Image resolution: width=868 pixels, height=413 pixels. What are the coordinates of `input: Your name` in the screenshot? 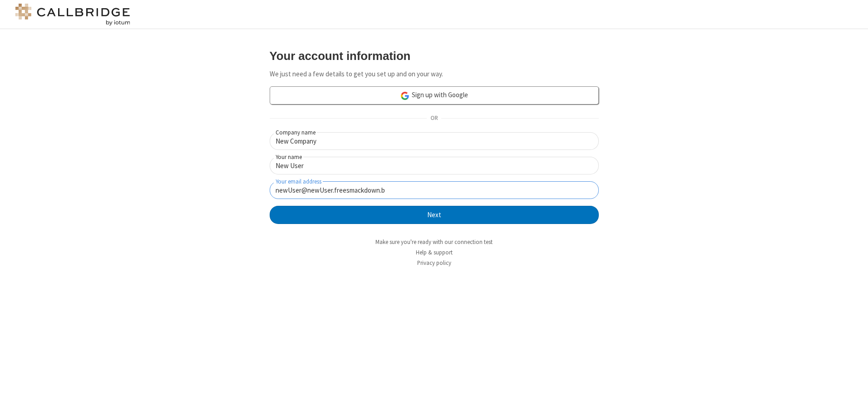 It's located at (434, 165).